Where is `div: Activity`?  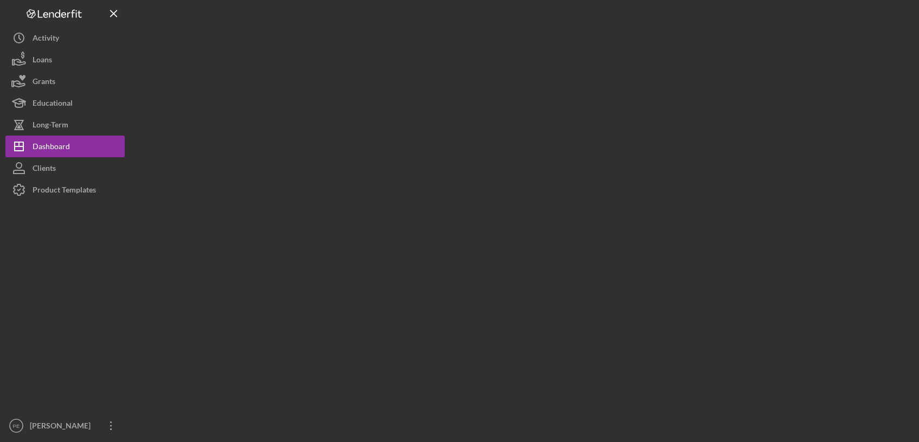 div: Activity is located at coordinates (46, 39).